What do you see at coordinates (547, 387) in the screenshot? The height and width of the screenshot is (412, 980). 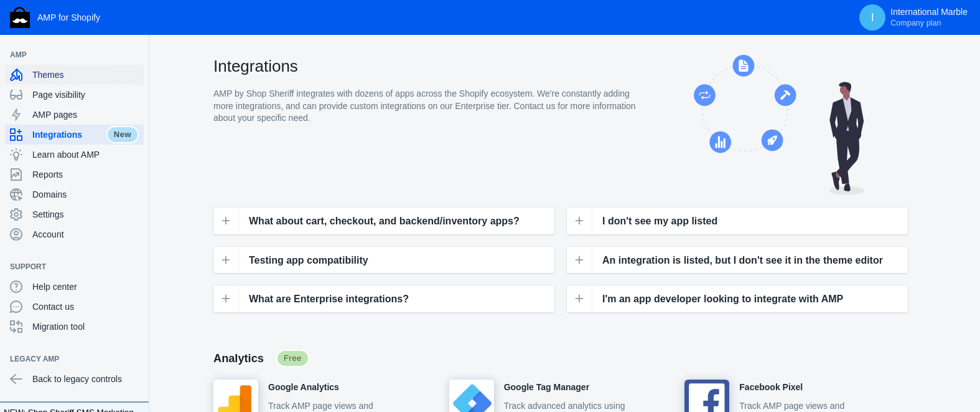 I see `h4: Google Tag Manager` at bounding box center [547, 387].